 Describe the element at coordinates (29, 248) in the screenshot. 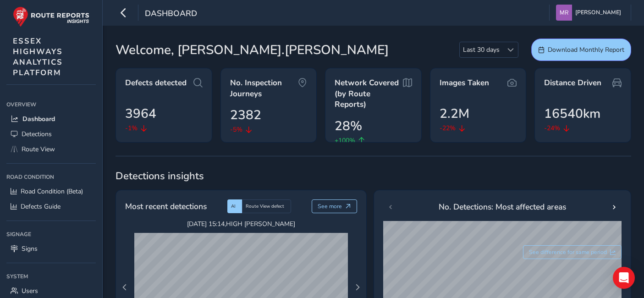

I see `span: Signs` at that location.